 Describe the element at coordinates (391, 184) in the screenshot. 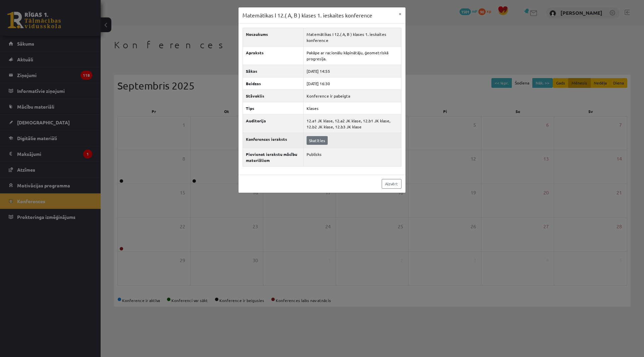

I see `a: Aizvērt` at that location.